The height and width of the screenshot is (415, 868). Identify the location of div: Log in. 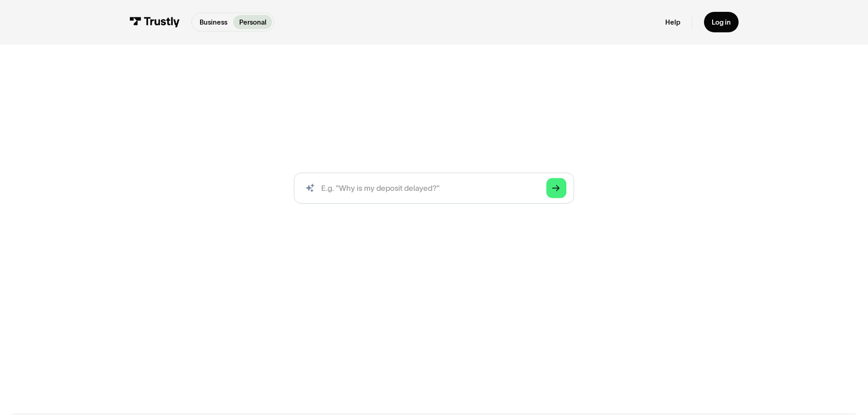
(721, 22).